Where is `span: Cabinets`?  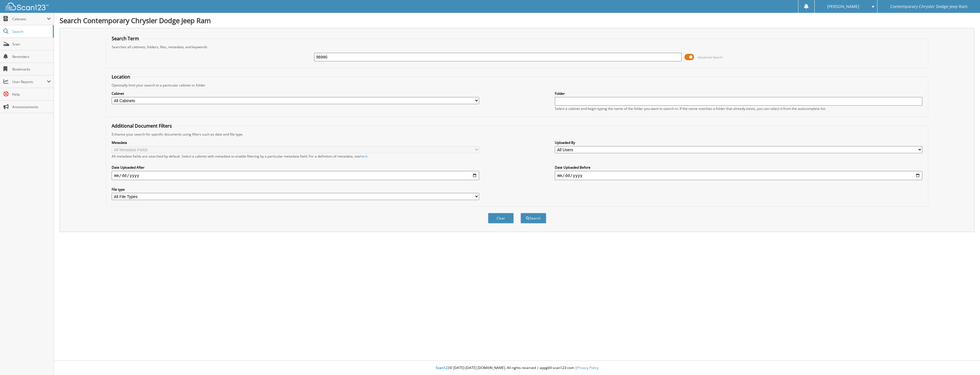 span: Cabinets is located at coordinates (29, 19).